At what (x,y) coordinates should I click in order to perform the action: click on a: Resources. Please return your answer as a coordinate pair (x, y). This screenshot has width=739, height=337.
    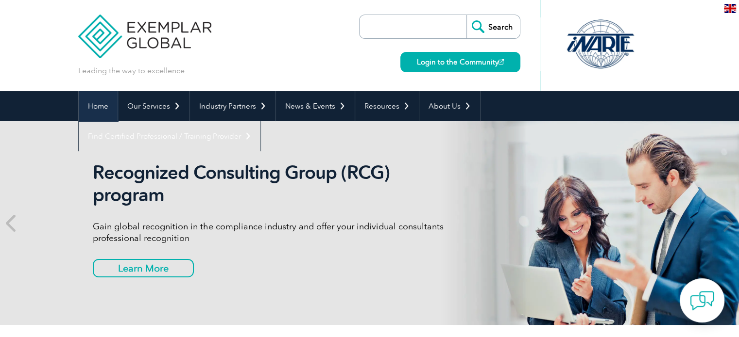
    Looking at the image, I should click on (387, 106).